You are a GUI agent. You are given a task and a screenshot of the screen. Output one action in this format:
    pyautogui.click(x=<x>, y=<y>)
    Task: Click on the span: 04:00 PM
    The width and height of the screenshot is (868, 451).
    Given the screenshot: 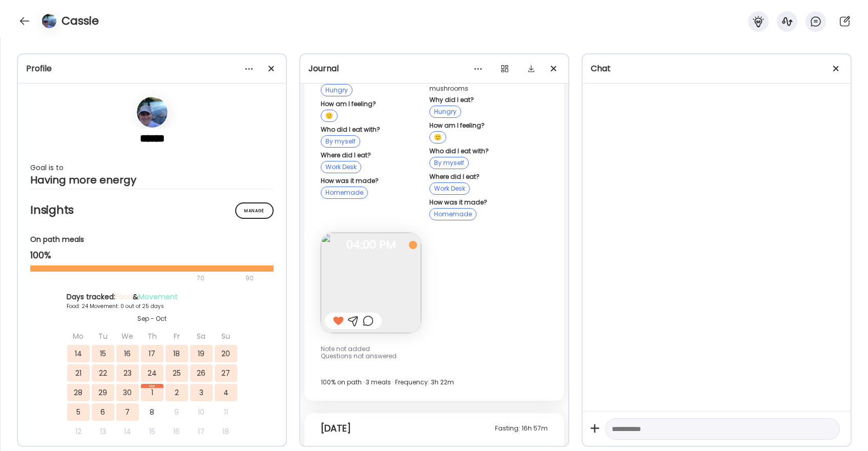 What is the action you would take?
    pyautogui.click(x=371, y=244)
    